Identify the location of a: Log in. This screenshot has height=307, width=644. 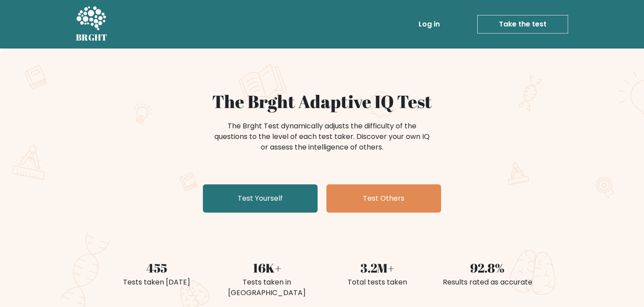
(429, 24).